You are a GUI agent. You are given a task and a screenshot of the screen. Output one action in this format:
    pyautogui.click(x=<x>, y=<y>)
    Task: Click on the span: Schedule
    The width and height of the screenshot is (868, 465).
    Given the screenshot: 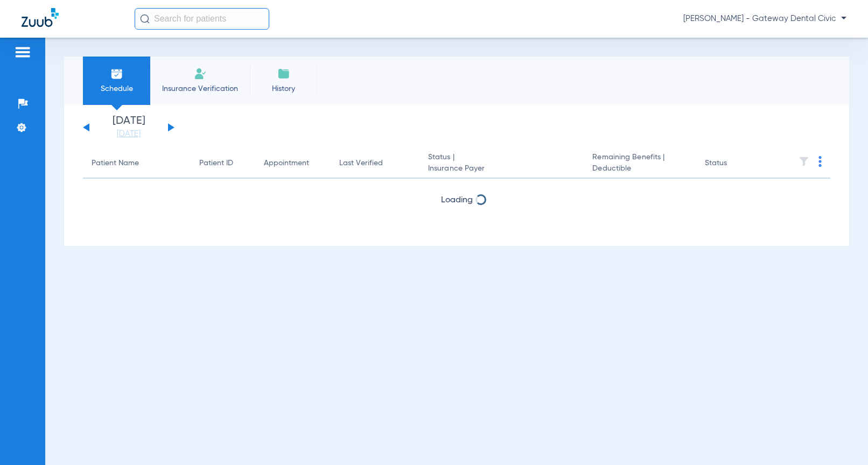 What is the action you would take?
    pyautogui.click(x=116, y=89)
    